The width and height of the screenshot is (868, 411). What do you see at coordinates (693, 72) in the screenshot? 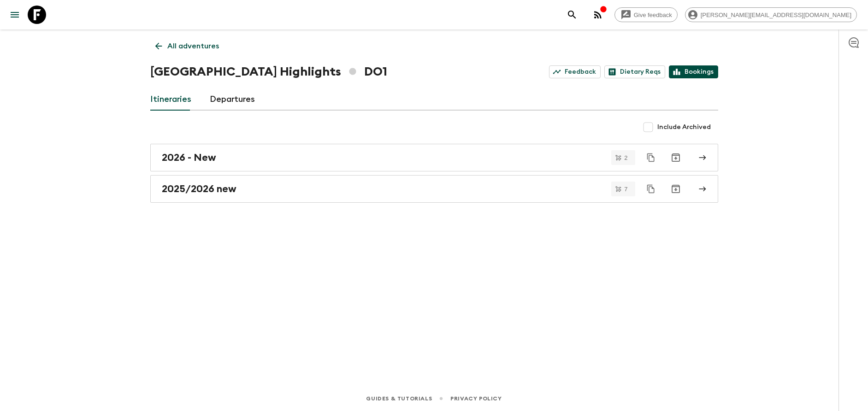
I see `a: Bookings` at bounding box center [693, 72].